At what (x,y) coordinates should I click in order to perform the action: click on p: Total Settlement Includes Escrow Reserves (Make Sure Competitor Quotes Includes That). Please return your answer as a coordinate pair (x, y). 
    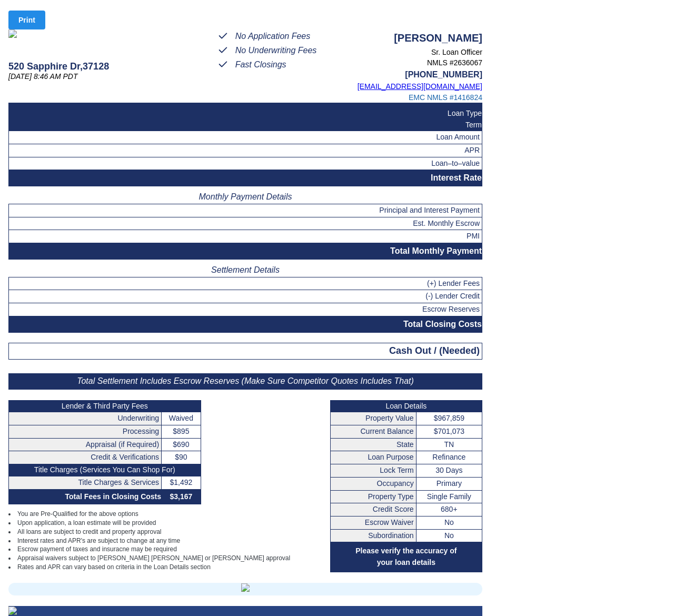
    Looking at the image, I should click on (246, 381).